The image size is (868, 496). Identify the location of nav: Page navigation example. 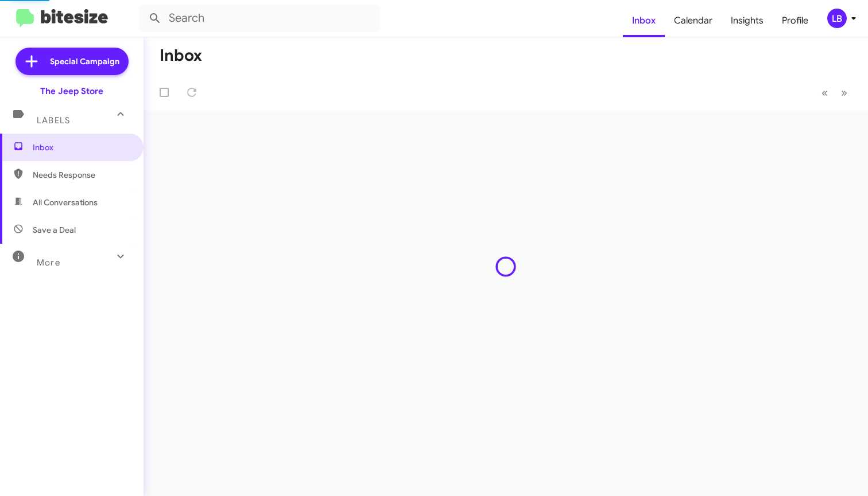
(835, 92).